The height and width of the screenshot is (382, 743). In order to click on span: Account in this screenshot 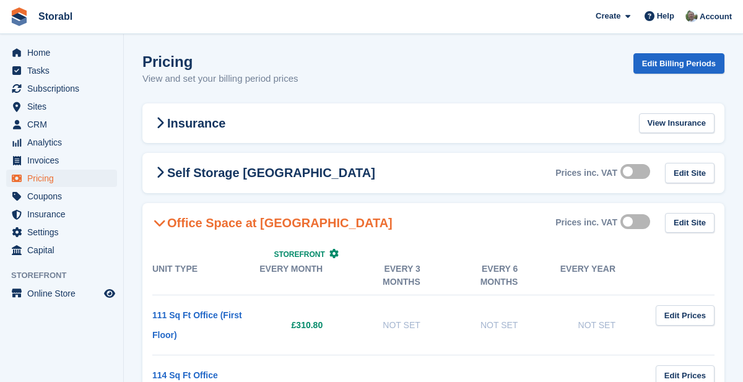, I will do `click(716, 17)`.